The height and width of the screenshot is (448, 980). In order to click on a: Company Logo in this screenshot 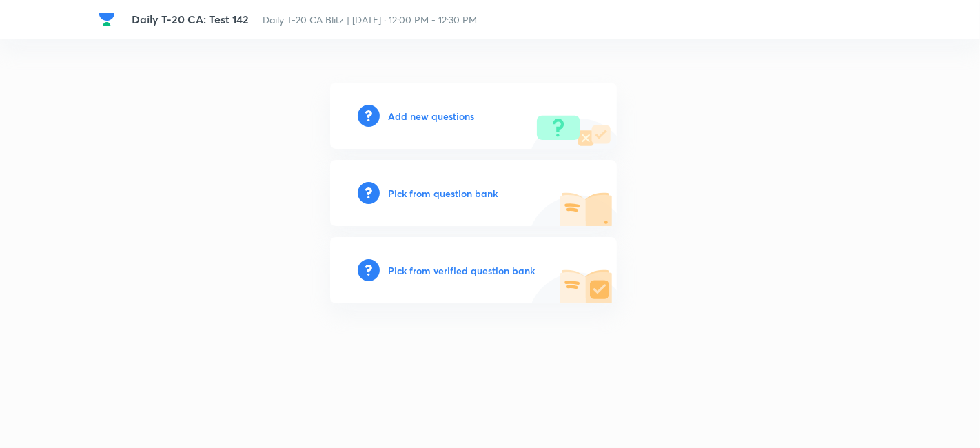, I will do `click(110, 19)`.